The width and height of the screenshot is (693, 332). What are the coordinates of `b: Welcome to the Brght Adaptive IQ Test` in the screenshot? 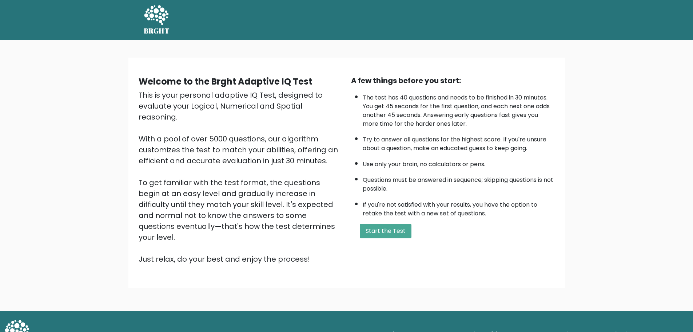 It's located at (225, 81).